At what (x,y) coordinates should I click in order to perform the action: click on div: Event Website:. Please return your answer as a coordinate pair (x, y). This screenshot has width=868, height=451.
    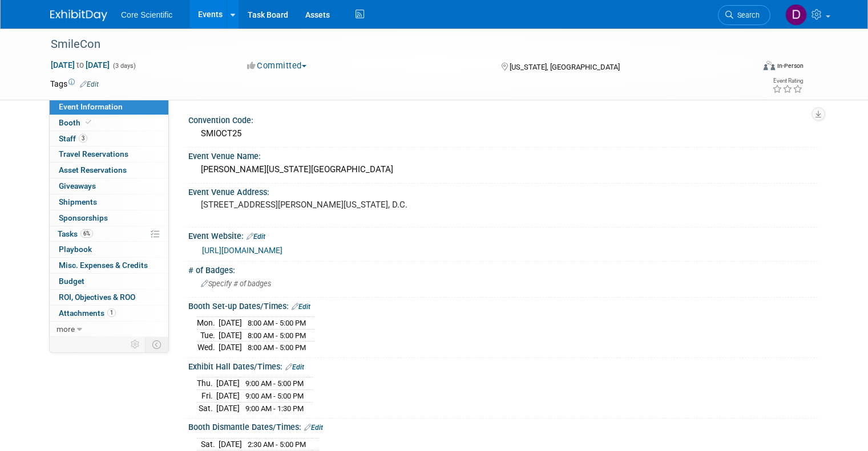
    Looking at the image, I should click on (503, 235).